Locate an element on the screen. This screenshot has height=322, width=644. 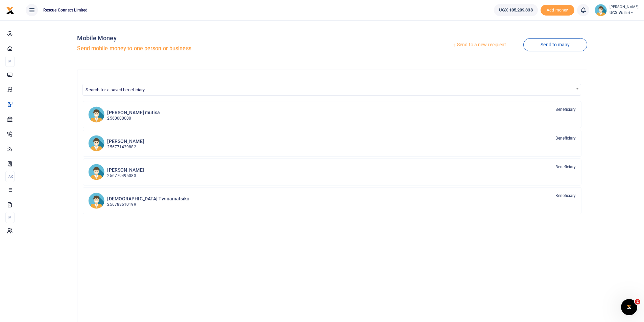
a: logo-small logo-large logo-large is located at coordinates (10, 10).